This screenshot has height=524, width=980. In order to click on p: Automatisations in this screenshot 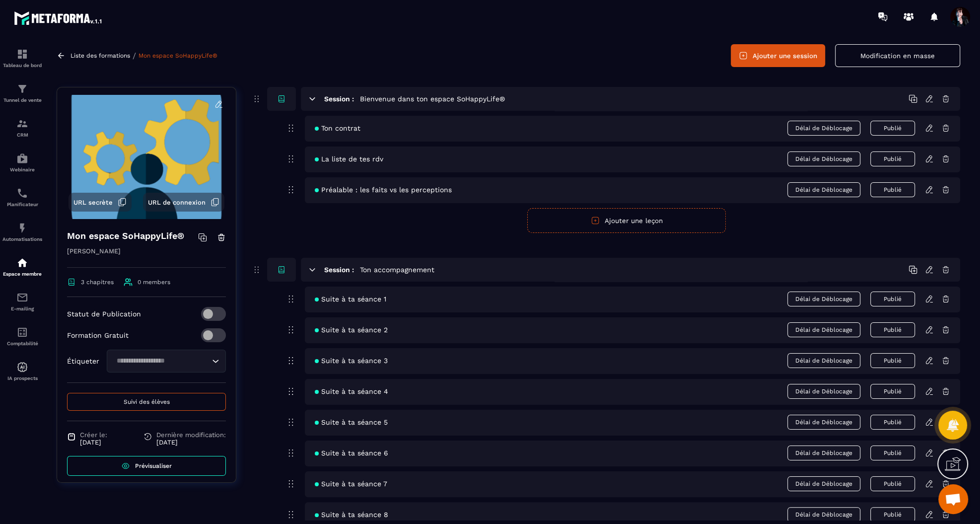, I will do `click(23, 238)`.